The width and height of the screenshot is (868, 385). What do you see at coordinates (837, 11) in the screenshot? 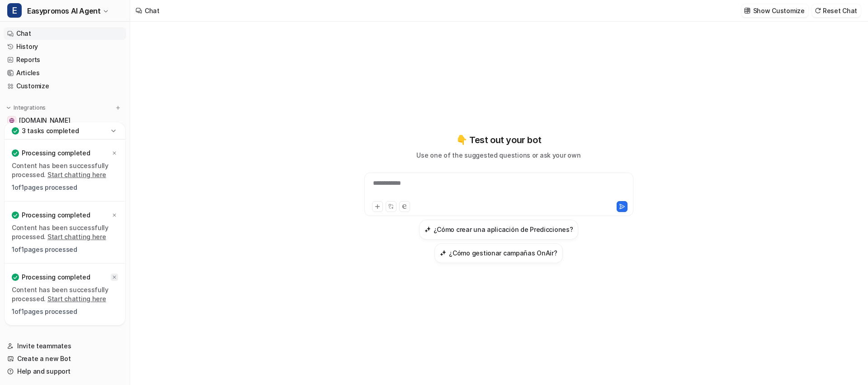
I see `button: Reset Chat` at bounding box center [837, 11].